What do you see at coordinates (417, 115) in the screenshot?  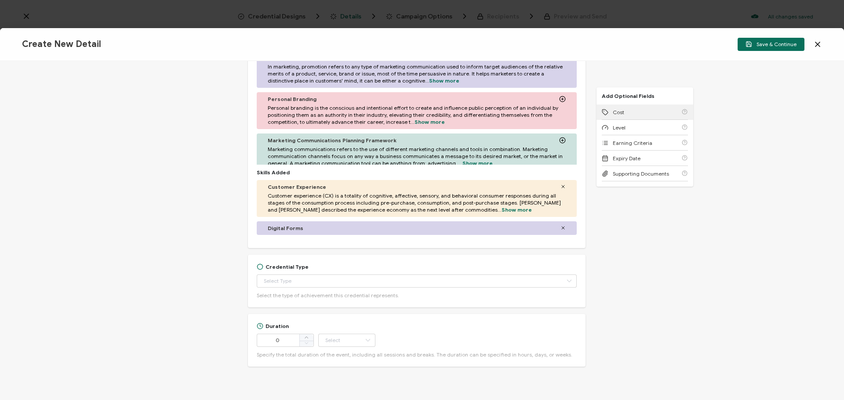 I see `span: Personal branding is the conscious and intentional effort to create and influence public percepti...` at bounding box center [417, 115].